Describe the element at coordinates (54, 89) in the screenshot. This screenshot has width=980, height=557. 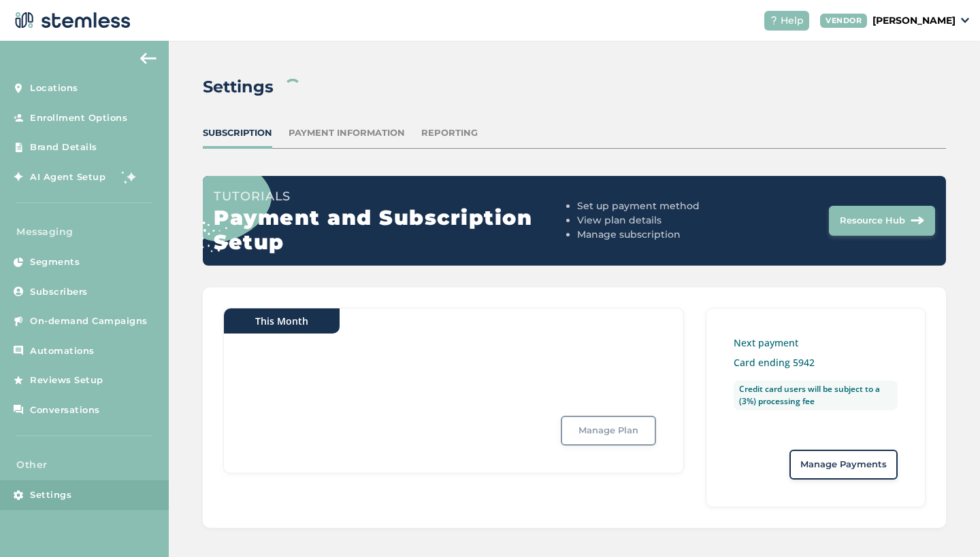
I see `span: Locations` at that location.